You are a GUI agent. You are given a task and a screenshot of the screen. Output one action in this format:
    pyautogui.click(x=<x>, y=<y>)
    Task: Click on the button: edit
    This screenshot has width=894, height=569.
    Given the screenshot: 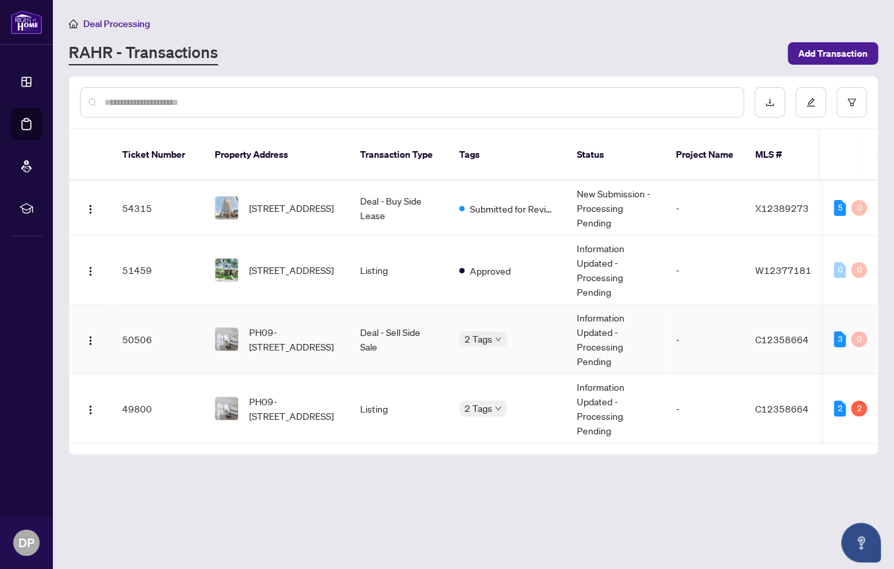 What is the action you would take?
    pyautogui.click(x=810, y=102)
    